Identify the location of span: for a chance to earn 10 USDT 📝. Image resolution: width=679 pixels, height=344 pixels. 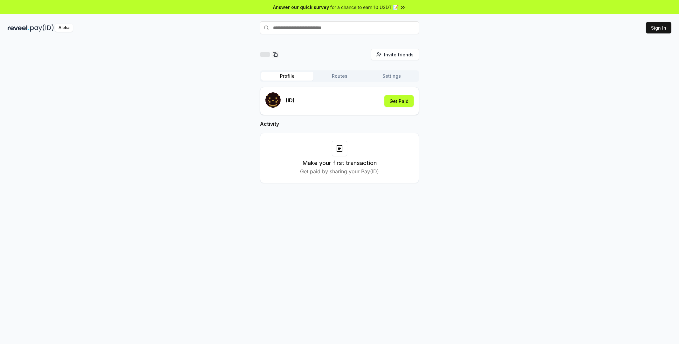
(364, 7).